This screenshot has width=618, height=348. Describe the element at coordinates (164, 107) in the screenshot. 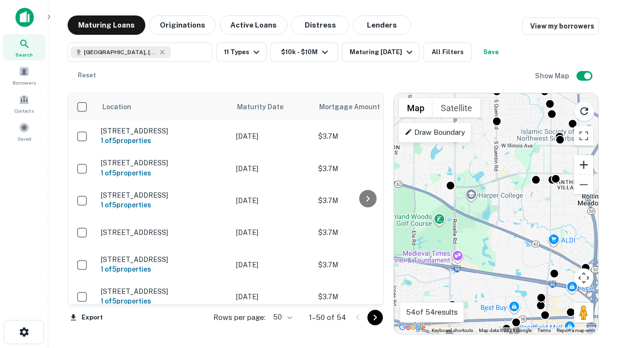

I see `th: Location` at that location.